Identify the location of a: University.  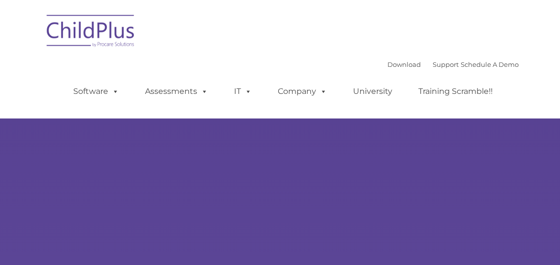
(373, 91).